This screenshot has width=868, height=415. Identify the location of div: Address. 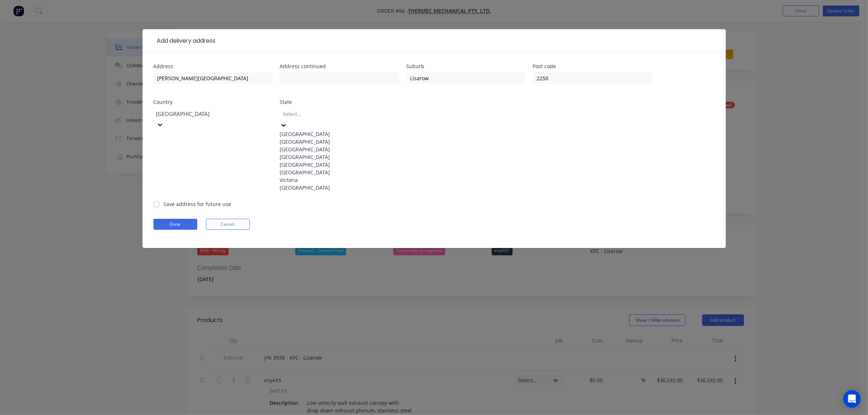
(213, 66).